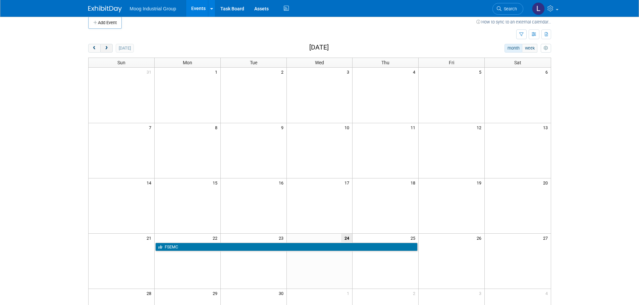 The image size is (639, 305). I want to click on span: 27, so click(546, 238).